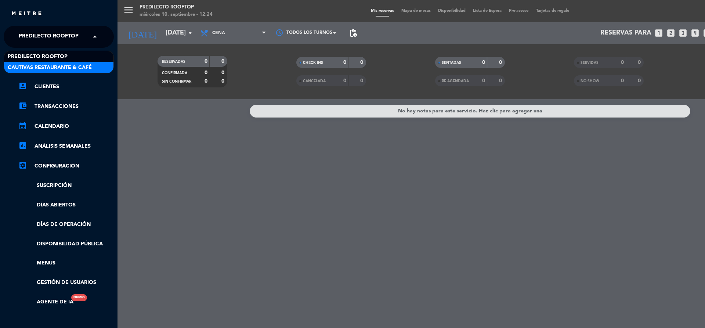  I want to click on a: calendar_monthCalendario, so click(66, 126).